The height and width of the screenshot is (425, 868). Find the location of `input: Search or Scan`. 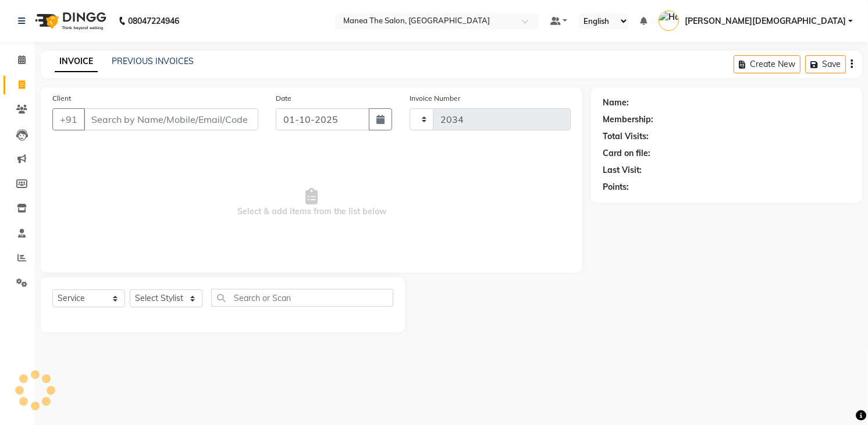

input: Search or Scan is located at coordinates (302, 297).